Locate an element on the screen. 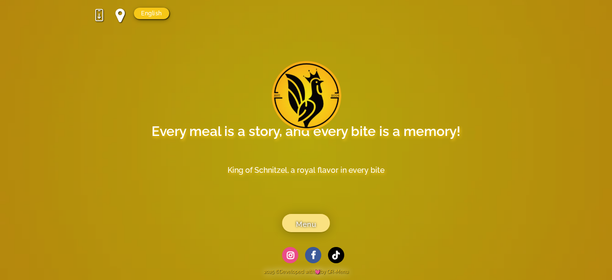 This screenshot has width=612, height=280. span: 2025 © is located at coordinates (272, 271).